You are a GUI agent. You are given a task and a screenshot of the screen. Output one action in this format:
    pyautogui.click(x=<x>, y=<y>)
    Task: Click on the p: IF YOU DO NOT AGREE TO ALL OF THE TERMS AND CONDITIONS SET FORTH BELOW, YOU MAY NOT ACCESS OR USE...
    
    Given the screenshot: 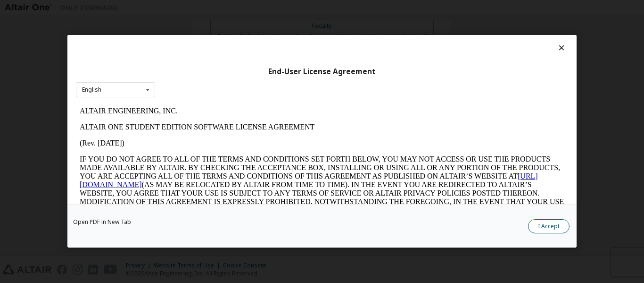 What is the action you would take?
    pyautogui.click(x=246, y=86)
    